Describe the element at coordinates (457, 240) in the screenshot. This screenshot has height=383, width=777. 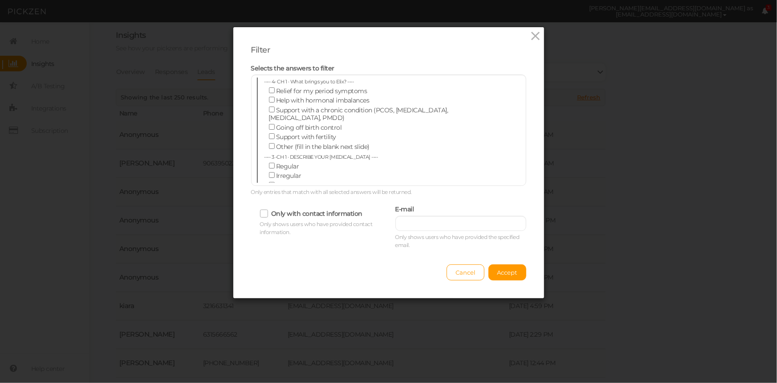
I see `span: Only shows users who have provided the specified email.` at that location.